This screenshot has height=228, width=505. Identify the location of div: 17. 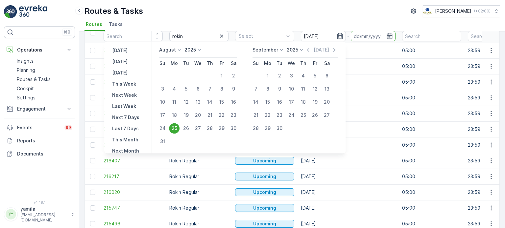
(162, 115).